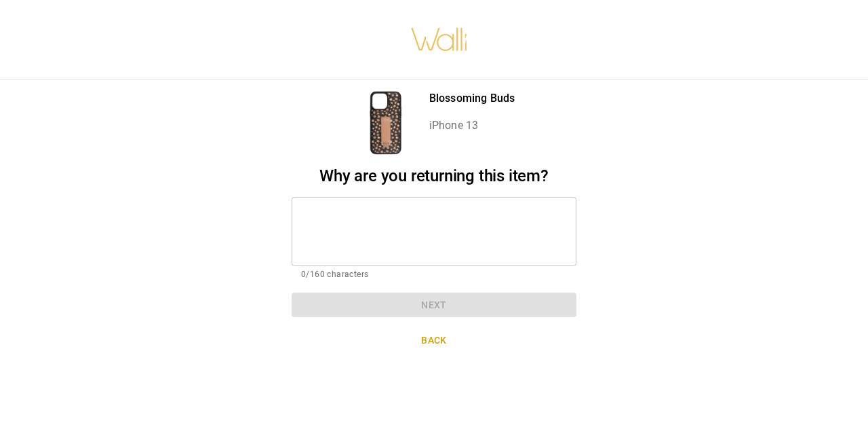 The image size is (868, 421). I want to click on button: Back, so click(434, 340).